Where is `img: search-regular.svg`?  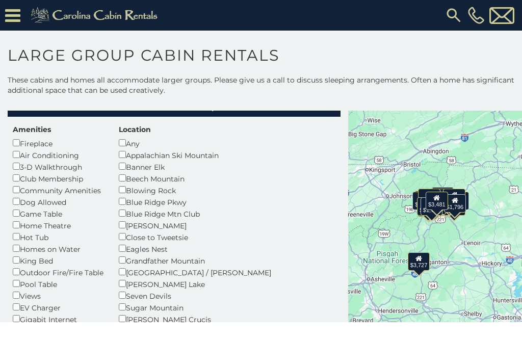
img: search-regular.svg is located at coordinates (454, 15).